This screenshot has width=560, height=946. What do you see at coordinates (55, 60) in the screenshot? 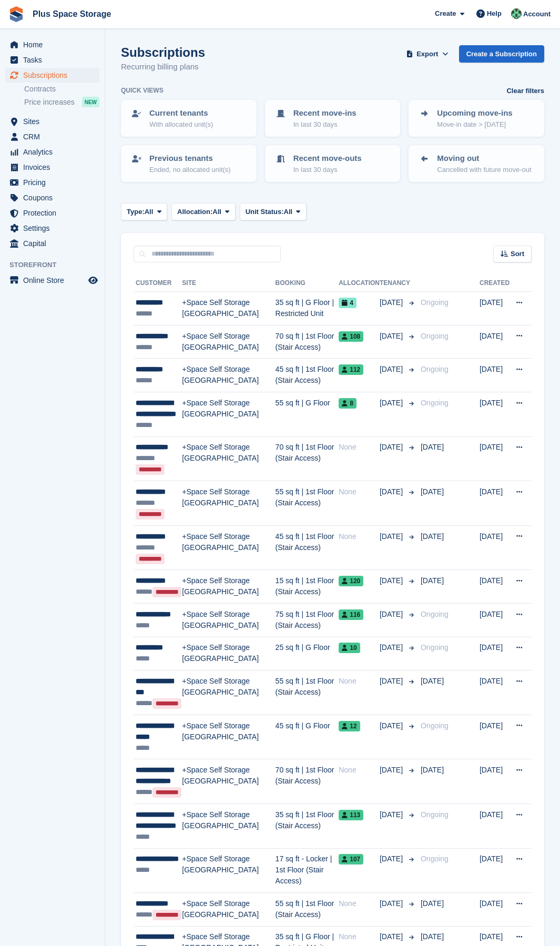
I see `span: Tasks` at bounding box center [55, 60].